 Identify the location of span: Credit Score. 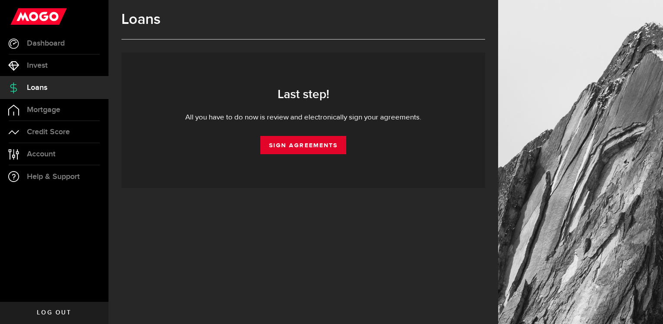
(48, 132).